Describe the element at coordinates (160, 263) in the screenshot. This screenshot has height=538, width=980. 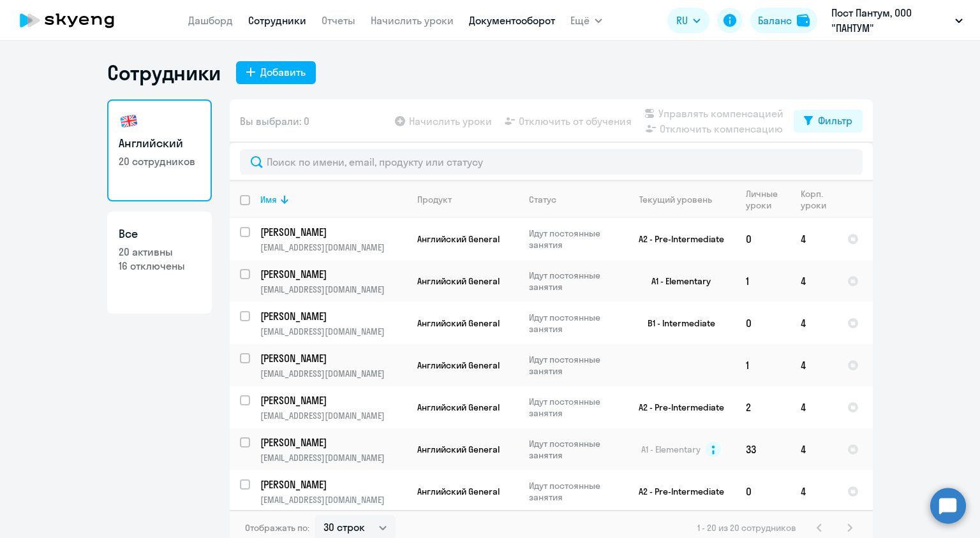
I see `a: Все20 активны16 отключены` at that location.